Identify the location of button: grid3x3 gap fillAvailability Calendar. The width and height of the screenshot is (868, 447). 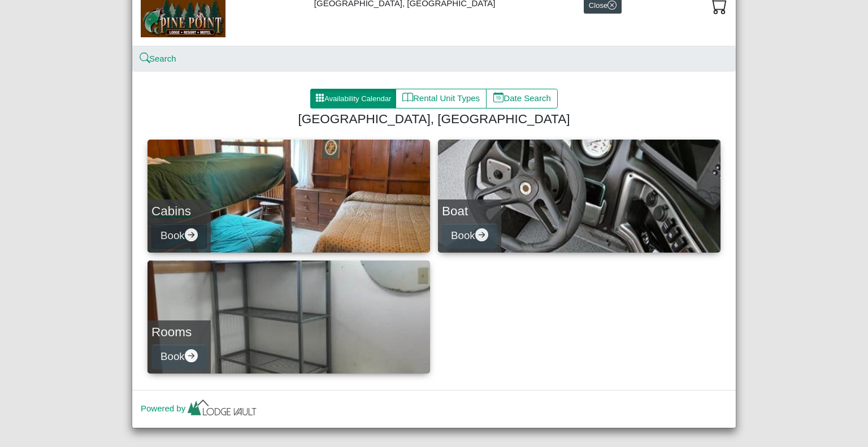
(353, 99).